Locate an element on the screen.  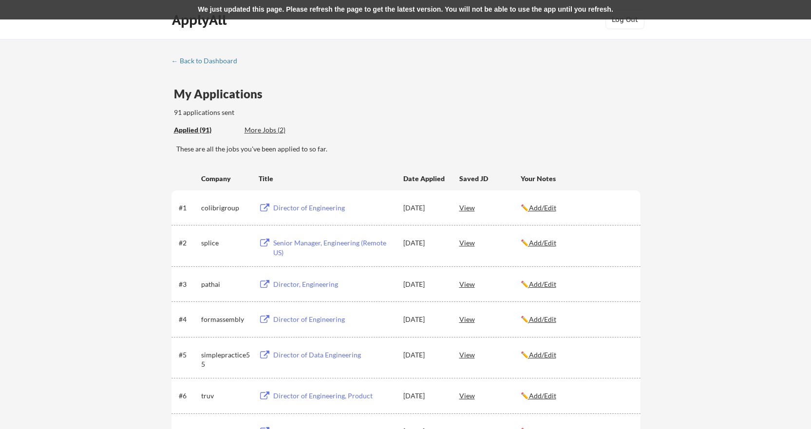
div: #1 is located at coordinates (188, 208).